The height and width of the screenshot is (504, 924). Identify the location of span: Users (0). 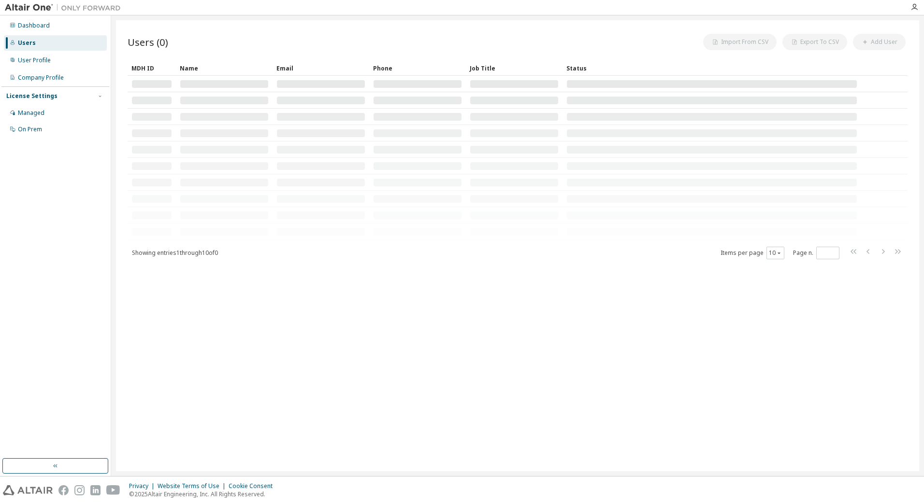
(148, 42).